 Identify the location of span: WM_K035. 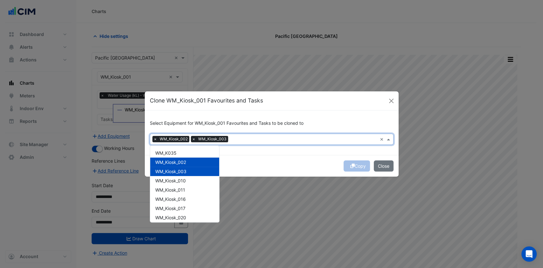
(166, 153).